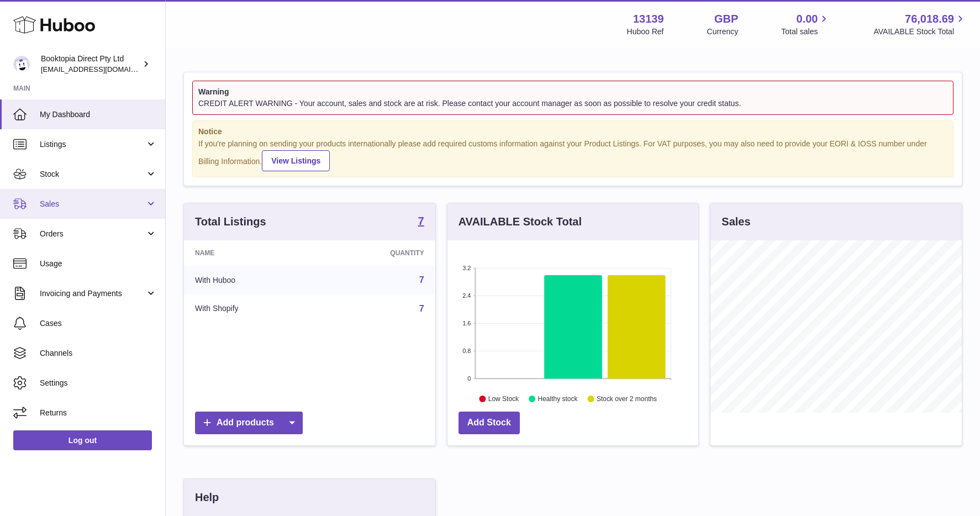 The width and height of the screenshot is (980, 516). What do you see at coordinates (98, 382) in the screenshot?
I see `span: Settings` at bounding box center [98, 382].